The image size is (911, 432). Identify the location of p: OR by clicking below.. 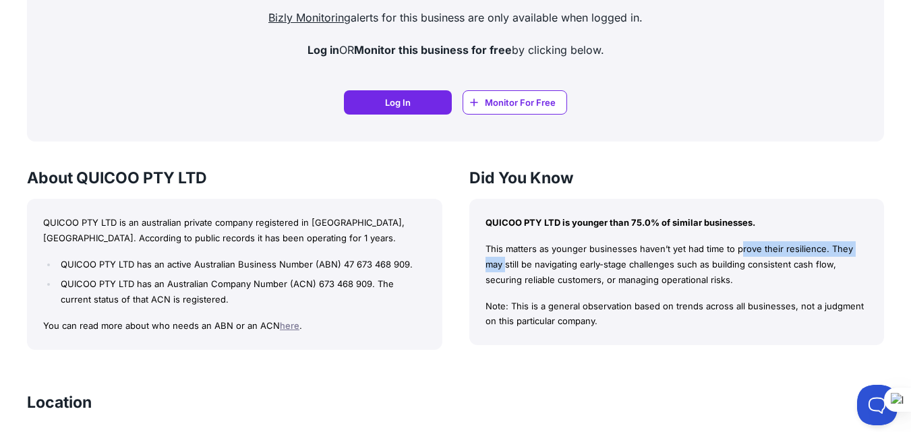
(455, 50).